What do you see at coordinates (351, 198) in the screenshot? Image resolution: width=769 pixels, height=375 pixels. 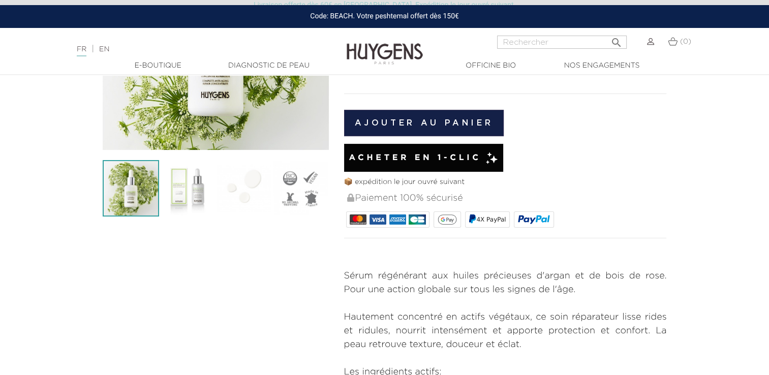 I see `img: Paiement 100% sécurisé` at bounding box center [351, 198].